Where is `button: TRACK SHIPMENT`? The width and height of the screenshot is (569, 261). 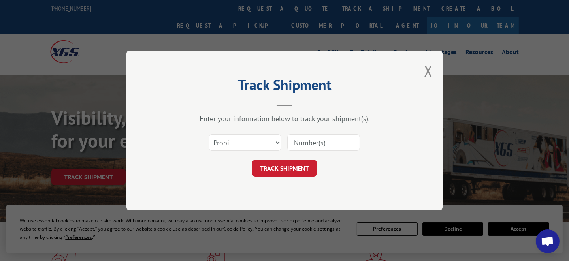 button: TRACK SHIPMENT is located at coordinates (284, 168).